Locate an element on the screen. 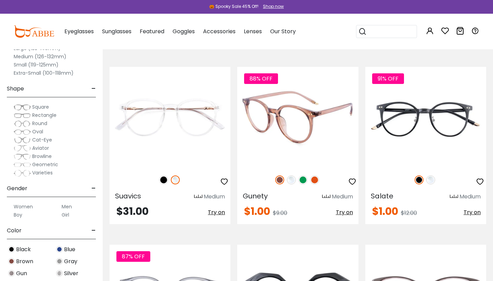 The image size is (493, 281). span: Gun is located at coordinates (22, 273).